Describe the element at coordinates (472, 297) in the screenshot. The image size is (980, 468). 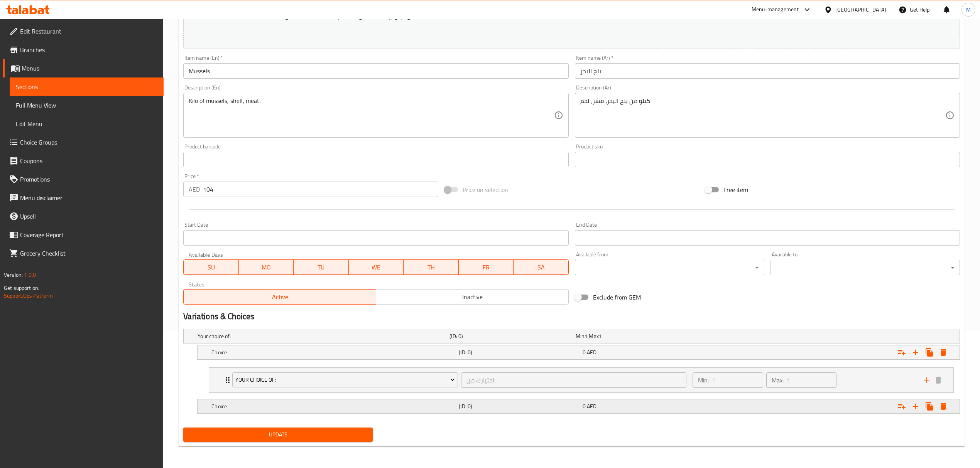
I see `span: Inactive` at that location.